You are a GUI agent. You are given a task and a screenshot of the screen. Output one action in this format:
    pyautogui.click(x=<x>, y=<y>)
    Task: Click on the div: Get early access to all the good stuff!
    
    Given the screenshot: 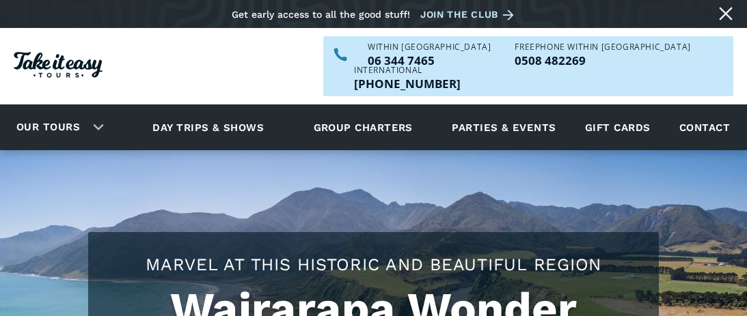 What is the action you would take?
    pyautogui.click(x=320, y=14)
    